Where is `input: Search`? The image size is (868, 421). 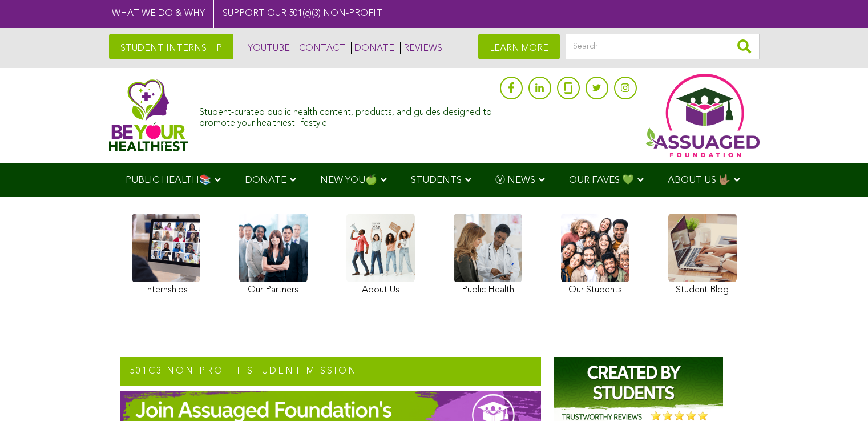 input: Search is located at coordinates (663, 46).